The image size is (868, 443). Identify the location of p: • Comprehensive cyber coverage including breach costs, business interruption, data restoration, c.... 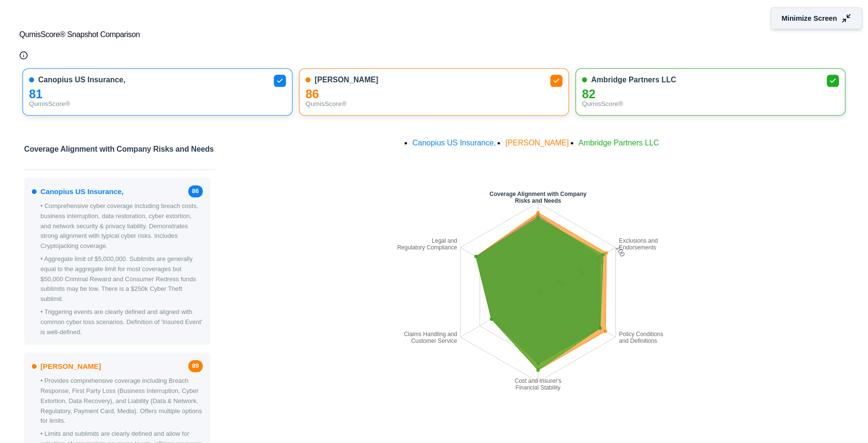
(122, 226).